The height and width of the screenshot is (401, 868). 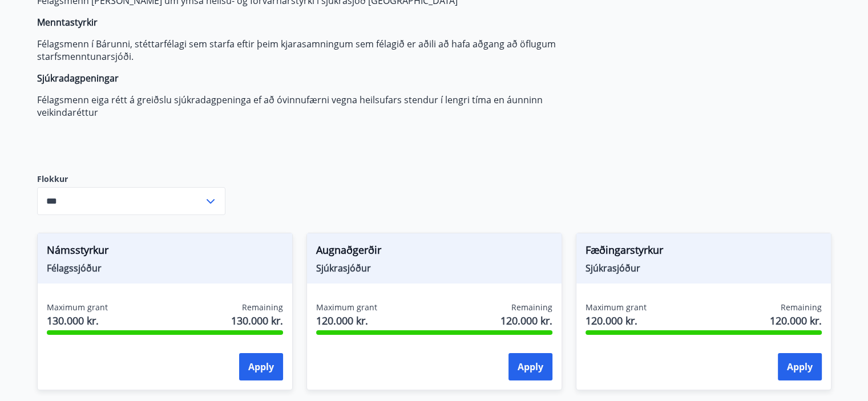 I want to click on span: Námsstyrkur, so click(x=165, y=252).